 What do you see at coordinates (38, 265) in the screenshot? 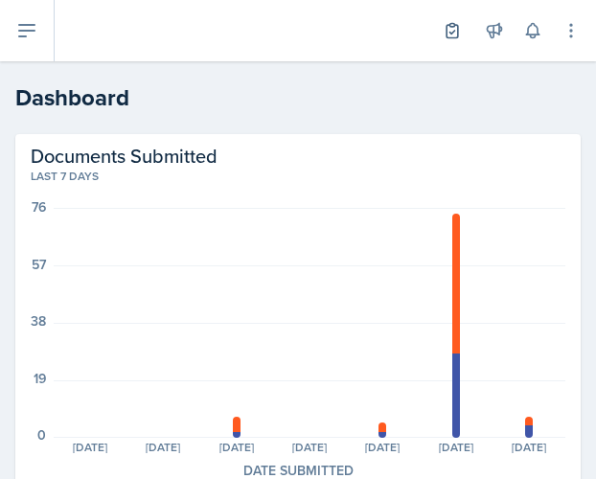
I see `div: 57` at bounding box center [38, 265].